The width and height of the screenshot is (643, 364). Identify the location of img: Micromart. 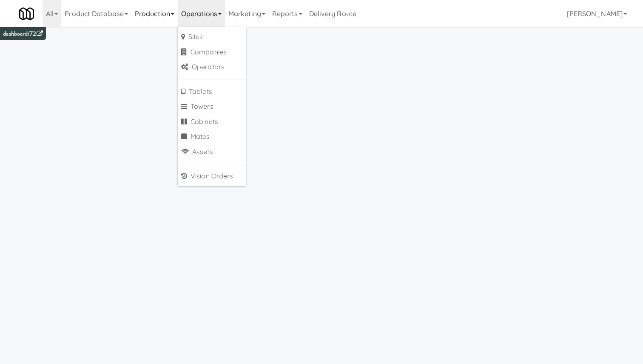
(26, 14).